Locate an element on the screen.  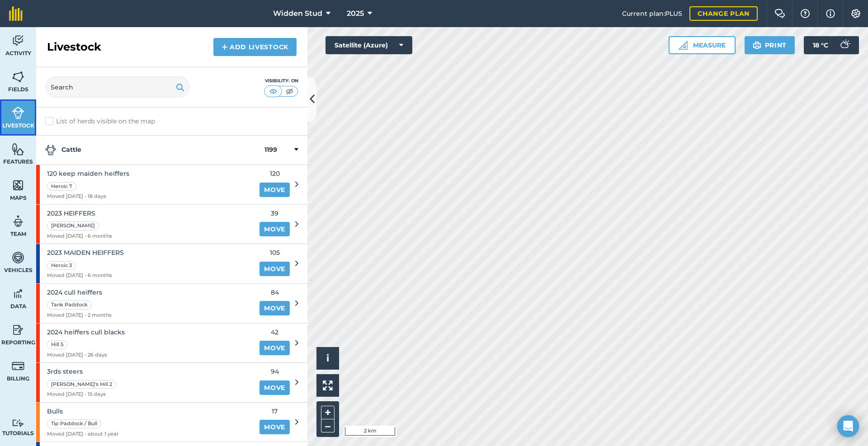
span: 94 is located at coordinates (274, 371).